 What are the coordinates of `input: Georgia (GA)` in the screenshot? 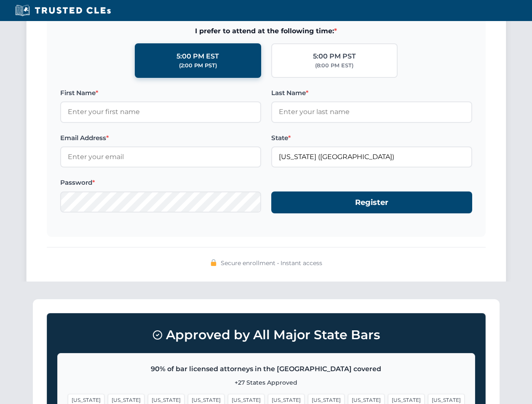 It's located at (372, 157).